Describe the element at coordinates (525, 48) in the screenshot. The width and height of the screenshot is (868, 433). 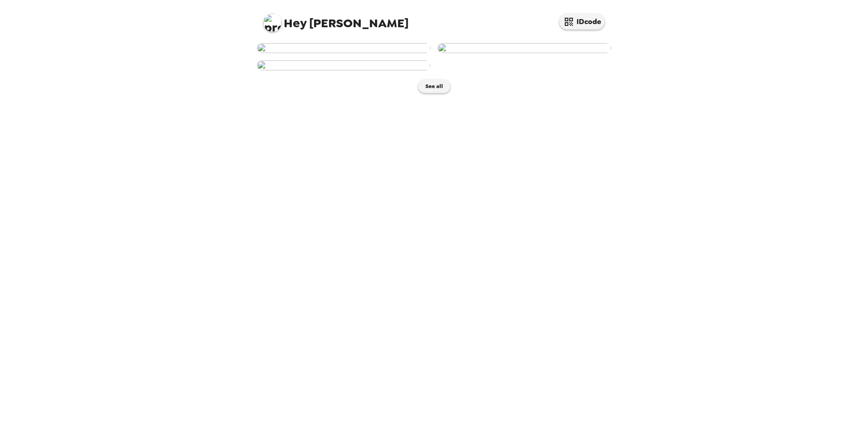
I see `img: user-274564` at that location.